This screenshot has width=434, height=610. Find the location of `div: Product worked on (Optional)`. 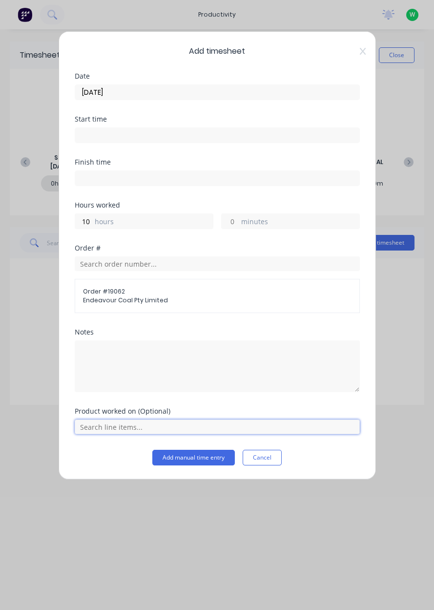

div: Product worked on (Optional) is located at coordinates (217, 411).